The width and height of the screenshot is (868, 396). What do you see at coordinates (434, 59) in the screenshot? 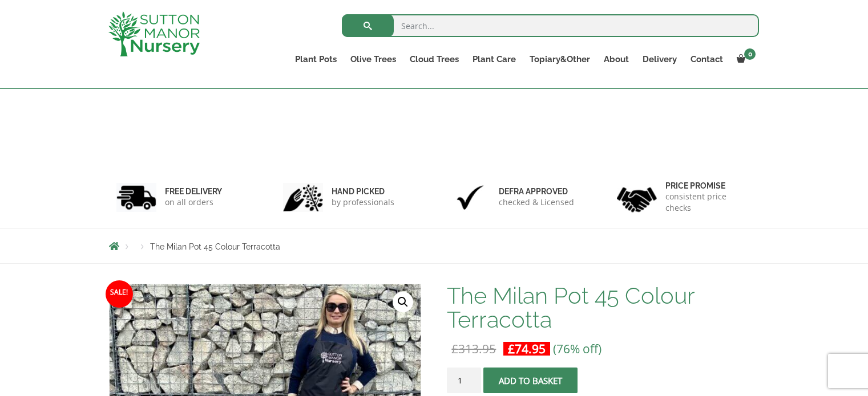
I see `a: Cloud Trees` at bounding box center [434, 59].